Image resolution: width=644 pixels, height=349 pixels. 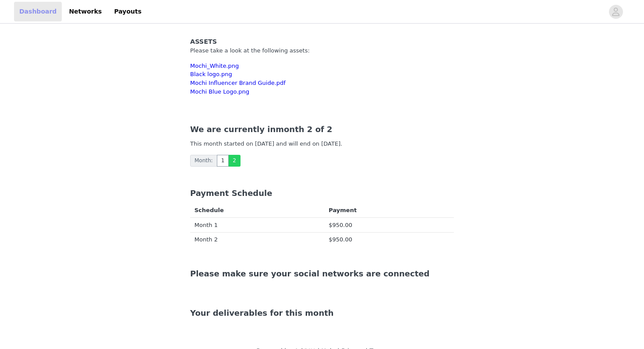 I want to click on a: 2, so click(x=234, y=161).